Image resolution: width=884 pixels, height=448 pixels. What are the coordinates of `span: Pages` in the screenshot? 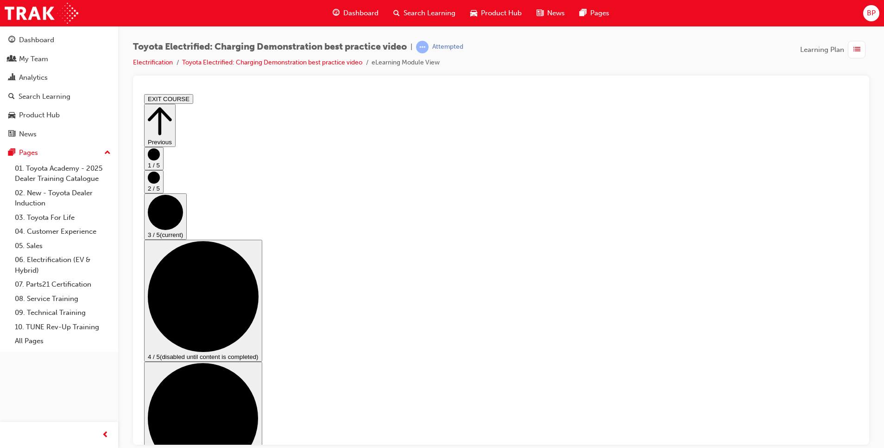 It's located at (599, 13).